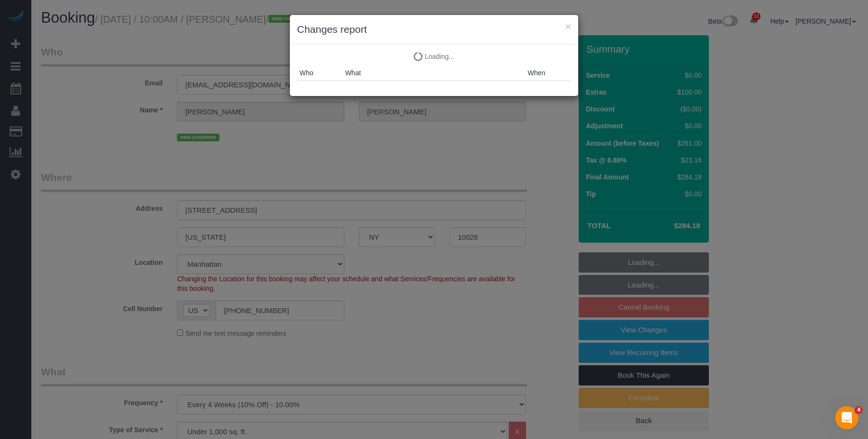  I want to click on p: Loading..., so click(434, 57).